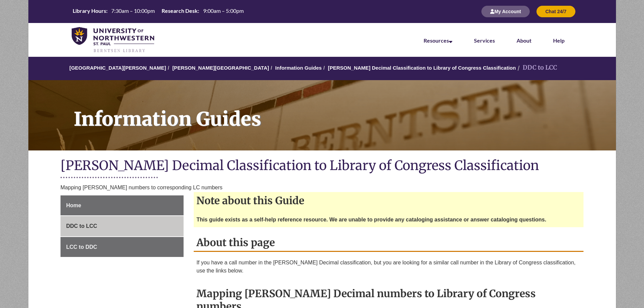 Image resolution: width=644 pixels, height=308 pixels. What do you see at coordinates (388, 200) in the screenshot?
I see `h2: Note about this Guide` at bounding box center [388, 200].